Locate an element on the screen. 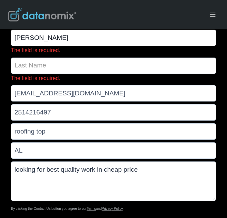 The image size is (227, 218). img: Datanomix is located at coordinates (42, 15).